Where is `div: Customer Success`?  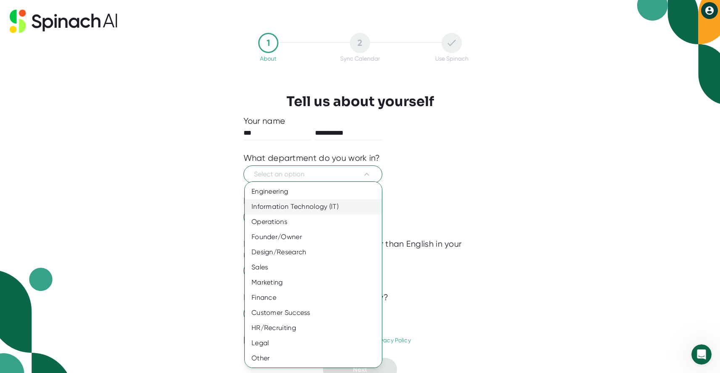 div: Customer Success is located at coordinates (313, 312).